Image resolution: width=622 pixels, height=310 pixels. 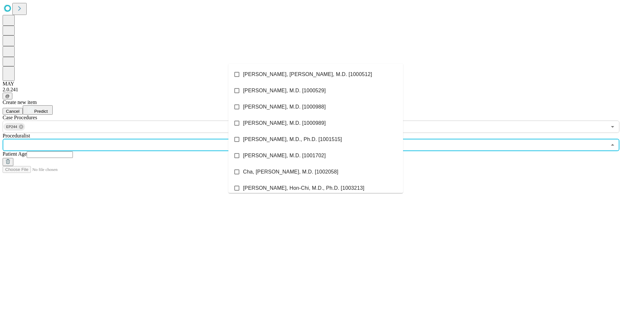 I want to click on span: Proceduralist, so click(x=16, y=136).